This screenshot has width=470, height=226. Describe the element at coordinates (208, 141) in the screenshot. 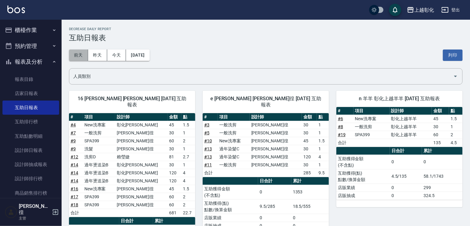

I see `a: #10` at that location.